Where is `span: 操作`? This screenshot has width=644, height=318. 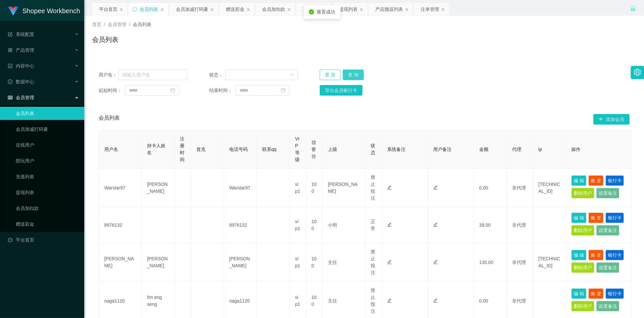 span: 操作 is located at coordinates (576, 149).